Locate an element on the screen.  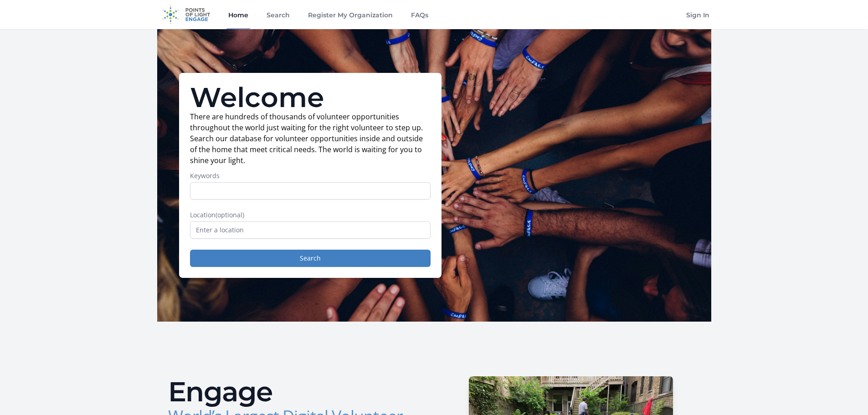
button: Search is located at coordinates (310, 258).